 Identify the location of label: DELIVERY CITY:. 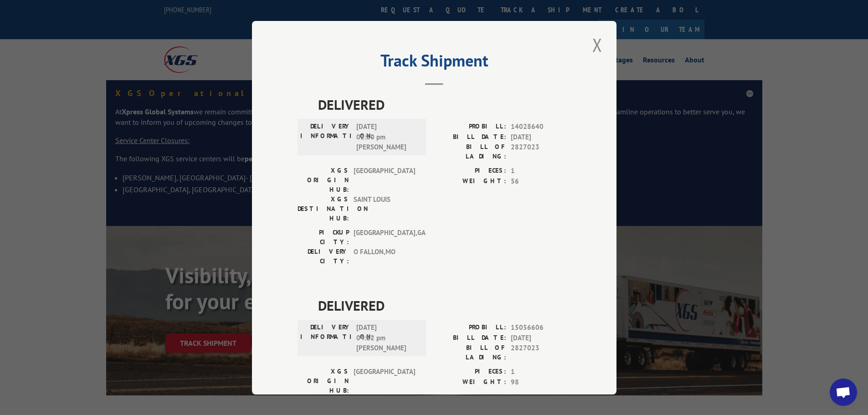
(323, 257).